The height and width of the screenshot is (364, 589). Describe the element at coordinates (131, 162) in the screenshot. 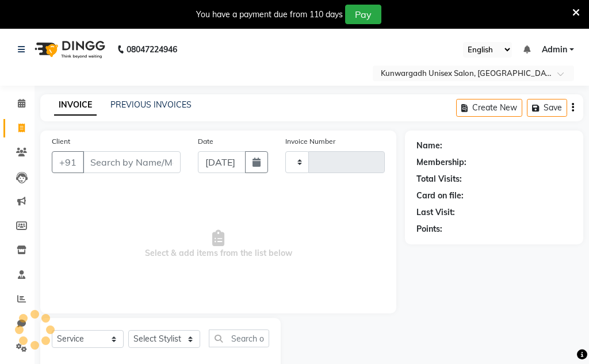

I see `input: Search by Name/Mobile/Email/Code` at that location.